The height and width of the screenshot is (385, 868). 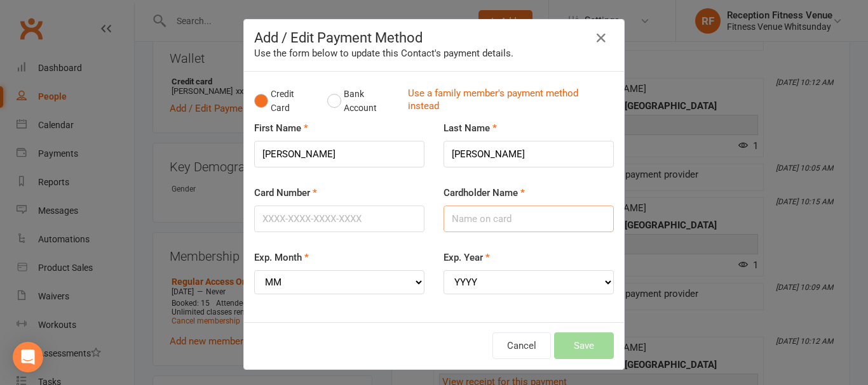 I want to click on div: Use the form below to update this Contact's payment details., so click(x=434, y=54).